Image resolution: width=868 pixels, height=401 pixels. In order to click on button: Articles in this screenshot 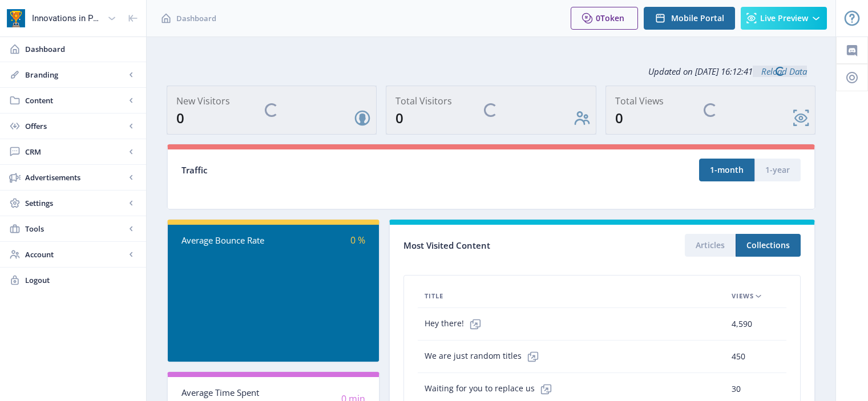, I will do `click(710, 245)`.